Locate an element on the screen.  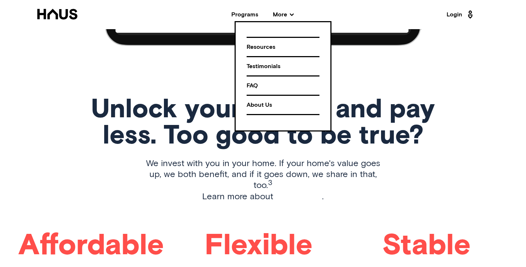
h1: Unlock your equity and pay less. Too good to be true? is located at coordinates (263, 123).